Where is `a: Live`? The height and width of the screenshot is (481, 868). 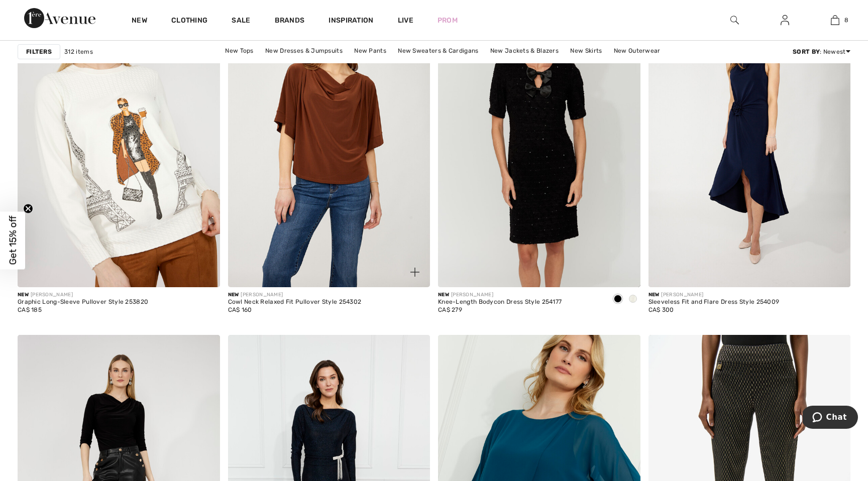
a: Live is located at coordinates (406, 20).